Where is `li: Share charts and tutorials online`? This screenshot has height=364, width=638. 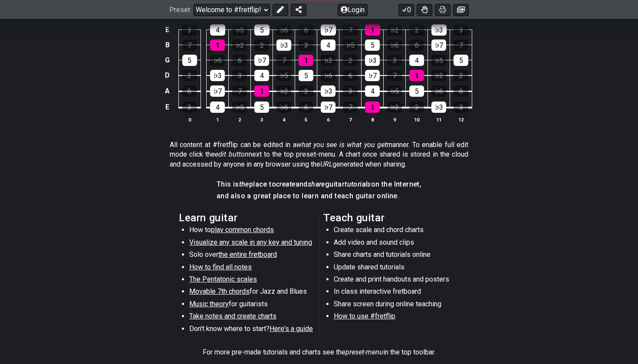
li: Share charts and tutorials online is located at coordinates (395, 256).